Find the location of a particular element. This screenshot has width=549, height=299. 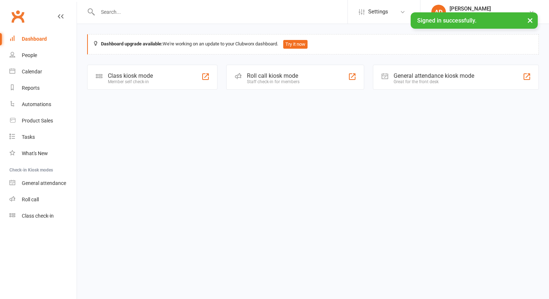

input: Search... is located at coordinates (221, 12).